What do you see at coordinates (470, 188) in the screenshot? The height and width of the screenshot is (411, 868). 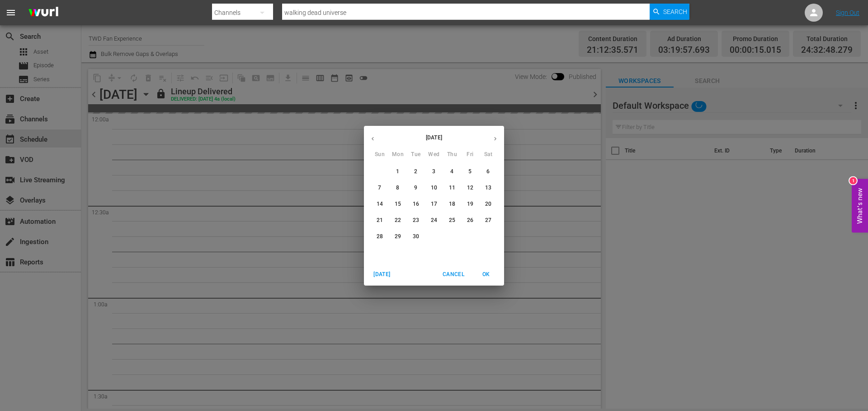 I see `button: 12` at bounding box center [470, 188].